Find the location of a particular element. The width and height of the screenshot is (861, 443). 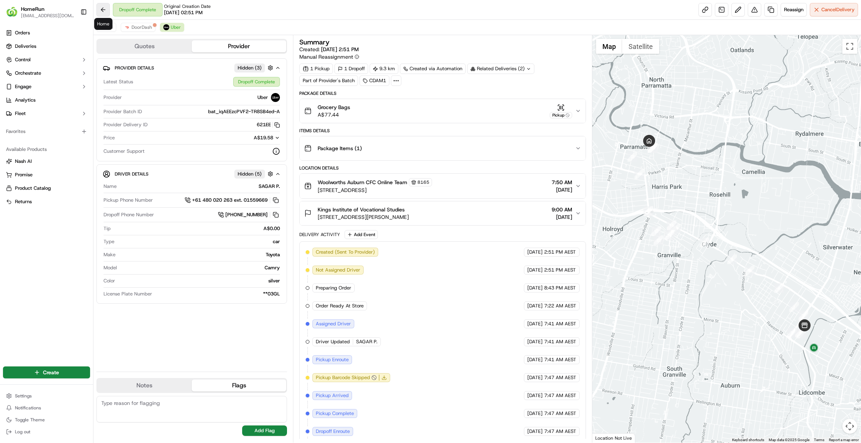

div: Toyota is located at coordinates (199, 255).